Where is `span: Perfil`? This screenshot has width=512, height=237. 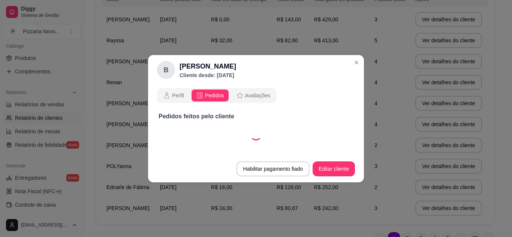
span: Perfil is located at coordinates (178, 96).